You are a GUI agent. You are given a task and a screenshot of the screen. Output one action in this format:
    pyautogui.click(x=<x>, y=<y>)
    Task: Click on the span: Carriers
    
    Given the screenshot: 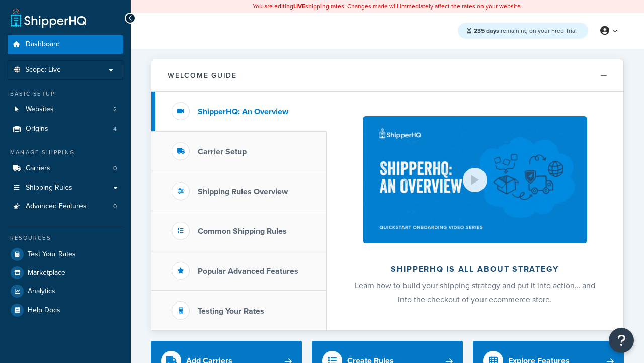 What is the action you would take?
    pyautogui.click(x=38, y=168)
    